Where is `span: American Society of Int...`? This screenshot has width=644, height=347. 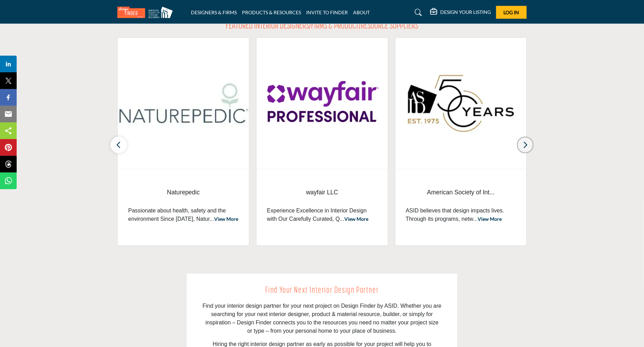 span: American Society of Int... is located at coordinates (461, 192).